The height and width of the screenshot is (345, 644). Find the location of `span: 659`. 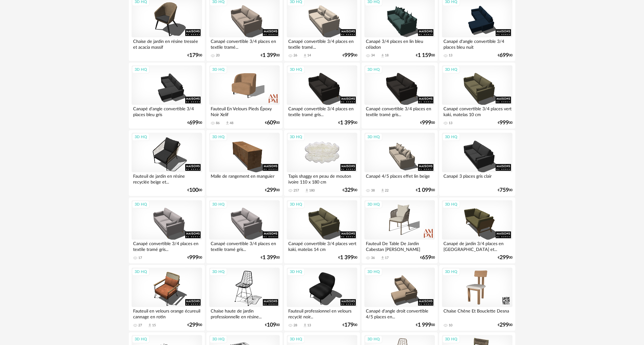

span: 659 is located at coordinates (427, 258).